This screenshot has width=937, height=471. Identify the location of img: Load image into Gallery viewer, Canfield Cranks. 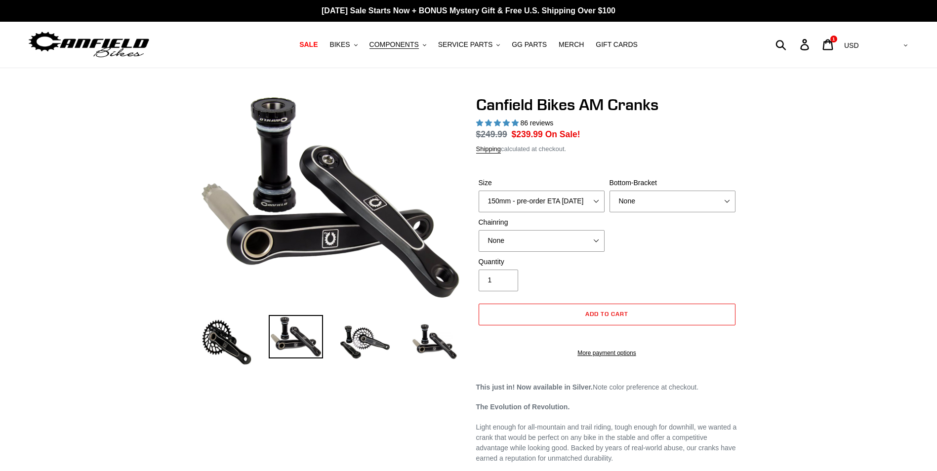
(296, 337).